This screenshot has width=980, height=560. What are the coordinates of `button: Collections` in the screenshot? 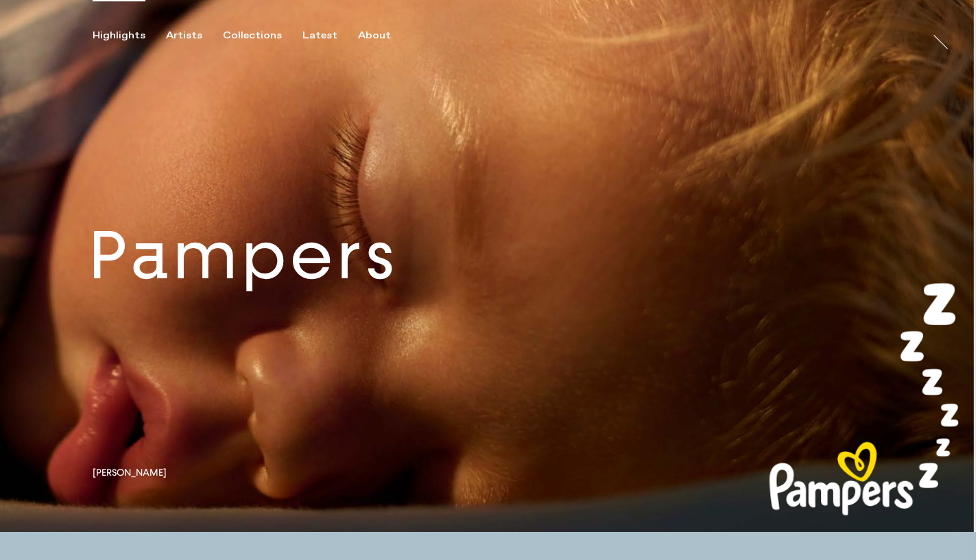 It's located at (262, 36).